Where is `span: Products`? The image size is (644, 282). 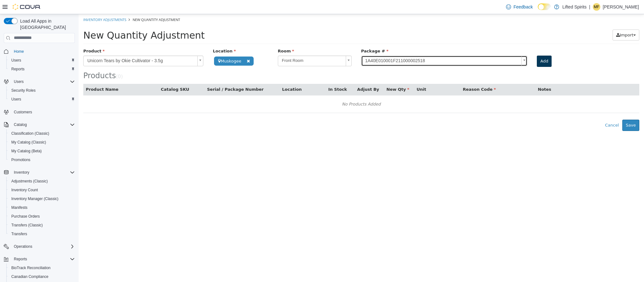
span: Products is located at coordinates (21, 62).